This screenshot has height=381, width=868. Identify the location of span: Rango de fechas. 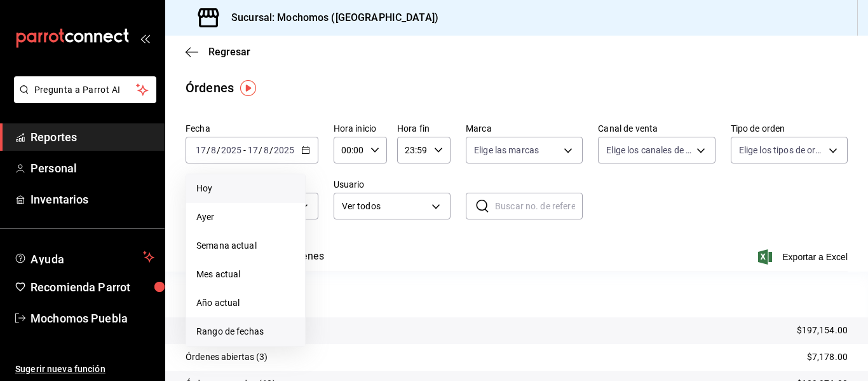
(245, 331).